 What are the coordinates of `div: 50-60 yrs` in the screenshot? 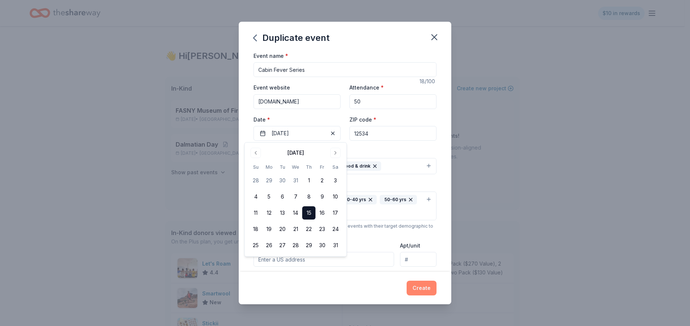 It's located at (398, 200).